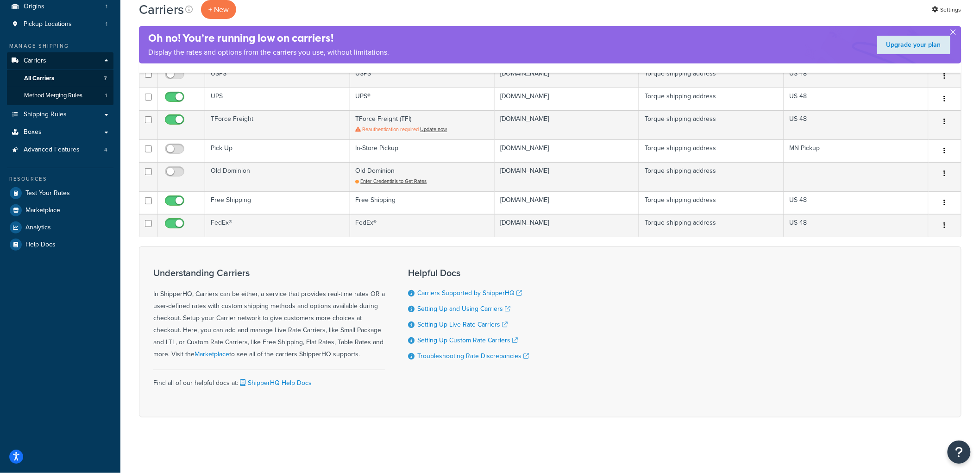 Image resolution: width=980 pixels, height=473 pixels. Describe the element at coordinates (269, 314) in the screenshot. I see `div: In ShipperHQ, Carriers can be either, a service that provides real-time rates OR a user-defined r...` at that location.